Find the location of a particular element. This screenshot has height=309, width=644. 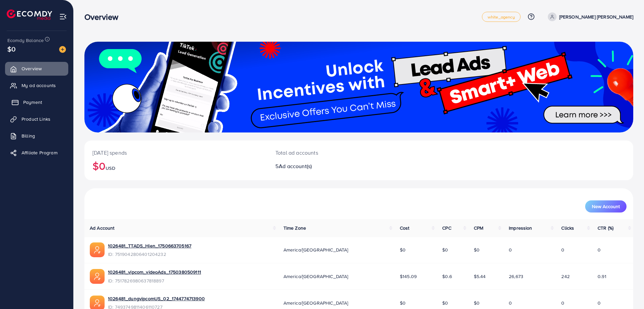

span: My ad accounts is located at coordinates (38, 85).